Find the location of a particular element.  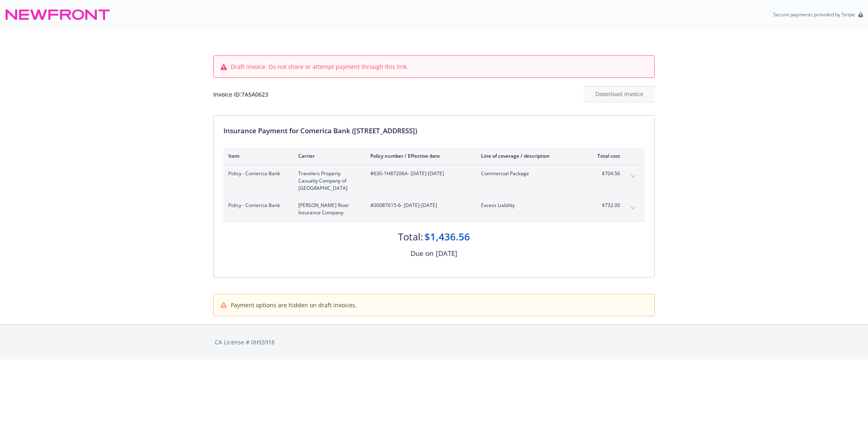

p: Secure payments provided by Stripe is located at coordinates (813, 14).